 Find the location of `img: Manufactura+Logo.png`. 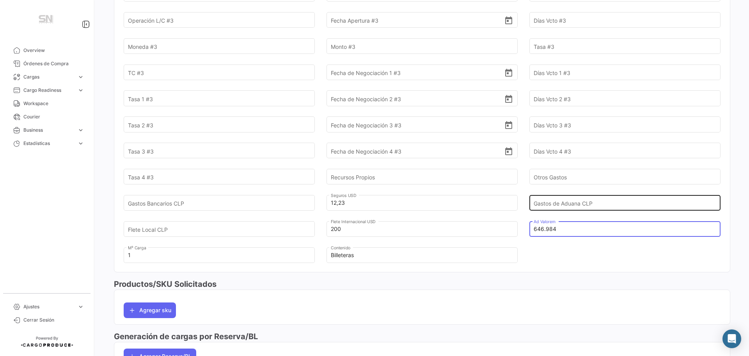

img: Manufactura+Logo.png is located at coordinates (47, 20).